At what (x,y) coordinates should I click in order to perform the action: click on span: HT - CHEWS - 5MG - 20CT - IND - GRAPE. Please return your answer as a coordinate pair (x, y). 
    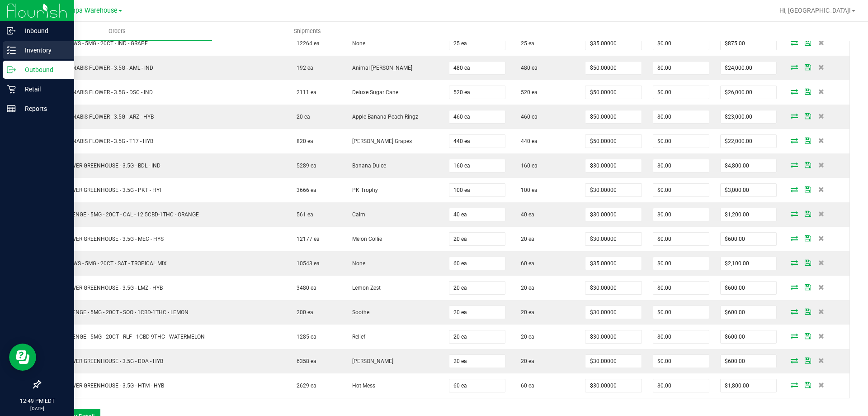
    Looking at the image, I should click on (96, 44).